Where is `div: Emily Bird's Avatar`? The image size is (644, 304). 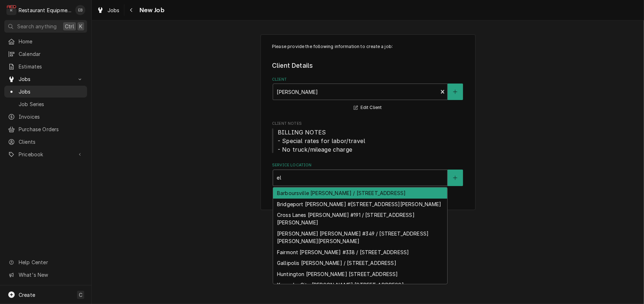
div: Emily Bird's Avatar is located at coordinates (80, 10).